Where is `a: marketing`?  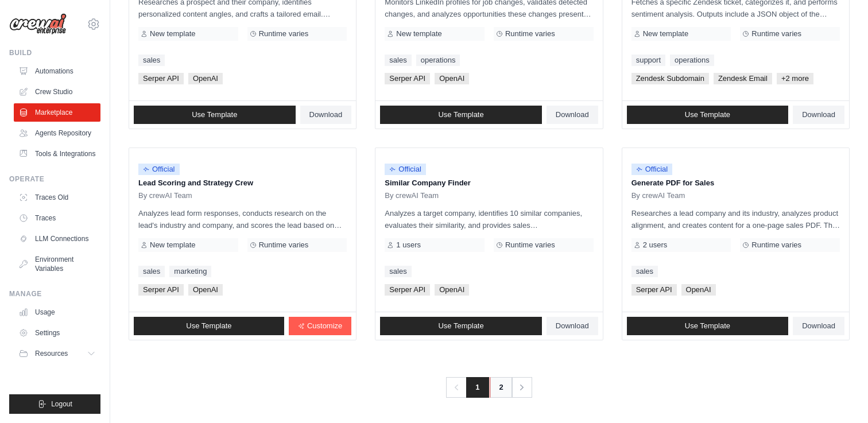
a: marketing is located at coordinates (190, 272).